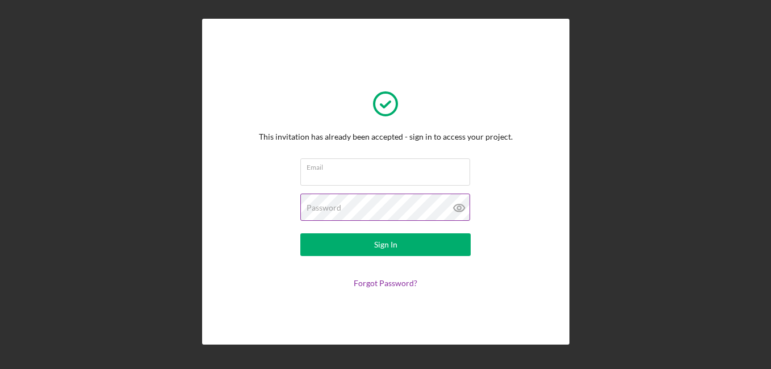 The width and height of the screenshot is (771, 369). Describe the element at coordinates (389, 165) in the screenshot. I see `label: Email` at that location.